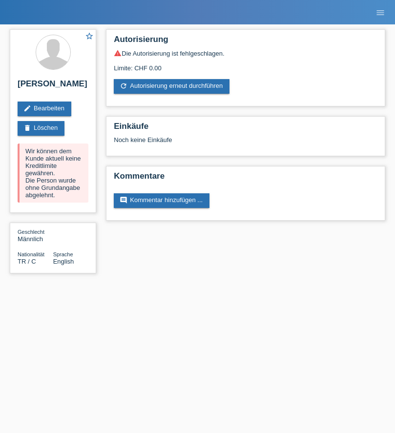  I want to click on a: commentKommentar hinzufügen ..., so click(162, 201).